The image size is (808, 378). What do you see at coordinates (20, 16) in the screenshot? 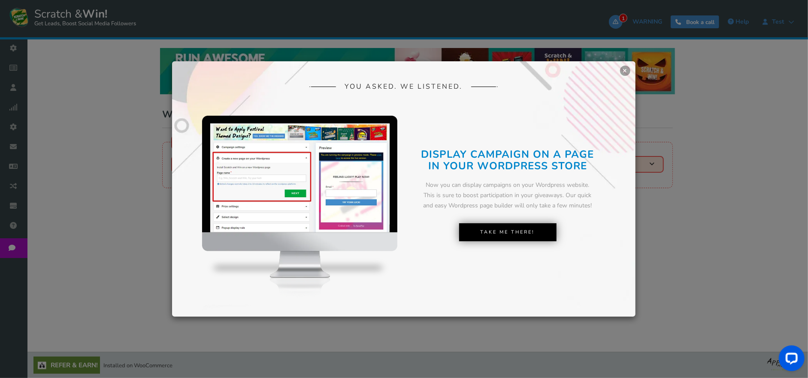
I see `button: Open LiveChat chat widget` at bounding box center [20, 16].